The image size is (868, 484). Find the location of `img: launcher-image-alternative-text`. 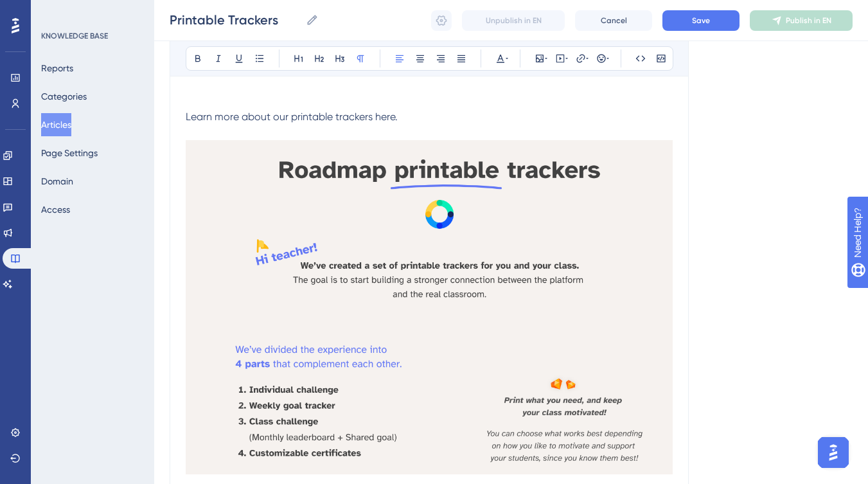

img: launcher-image-alternative-text is located at coordinates (19, 19).